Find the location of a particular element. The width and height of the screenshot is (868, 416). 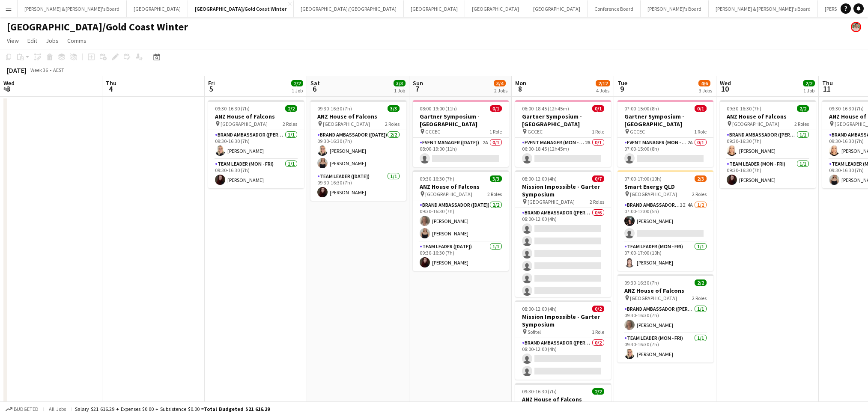

button: Conference Board is located at coordinates (614, 8).